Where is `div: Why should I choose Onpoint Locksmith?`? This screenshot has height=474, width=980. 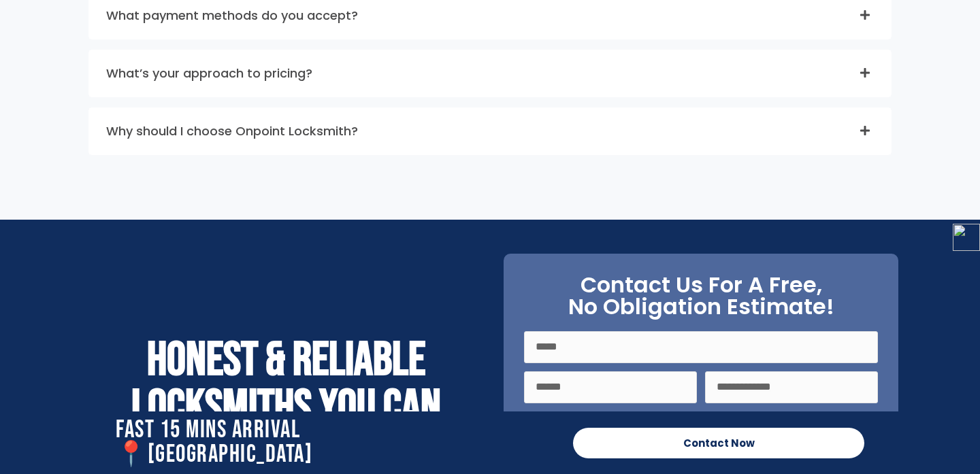 div: Why should I choose Onpoint Locksmith? is located at coordinates (490, 131).